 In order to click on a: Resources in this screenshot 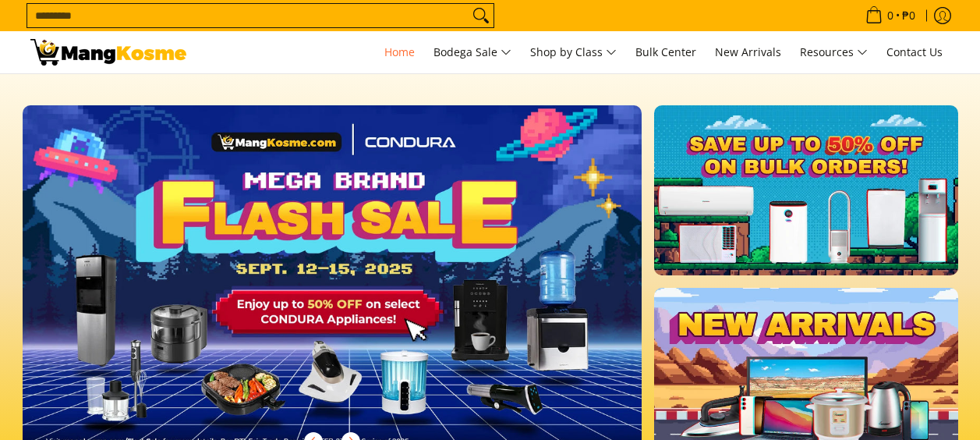, I will do `click(834, 52)`.